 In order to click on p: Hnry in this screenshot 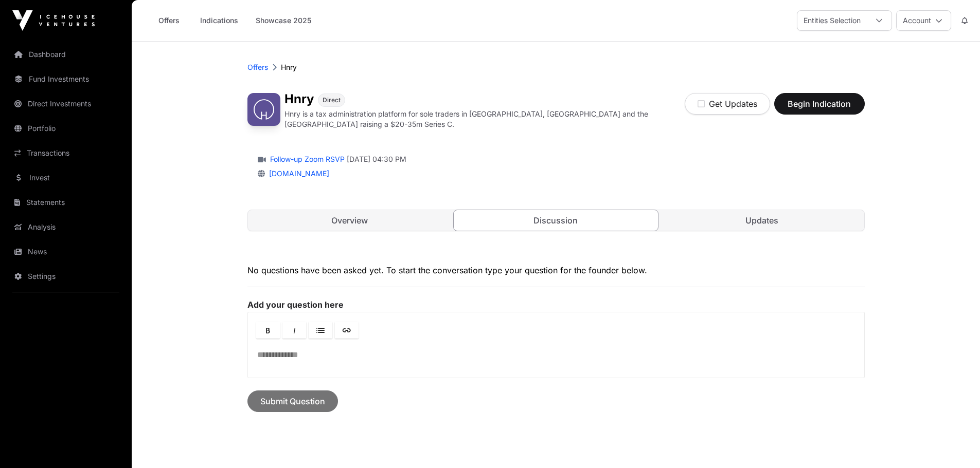, I will do `click(289, 67)`.